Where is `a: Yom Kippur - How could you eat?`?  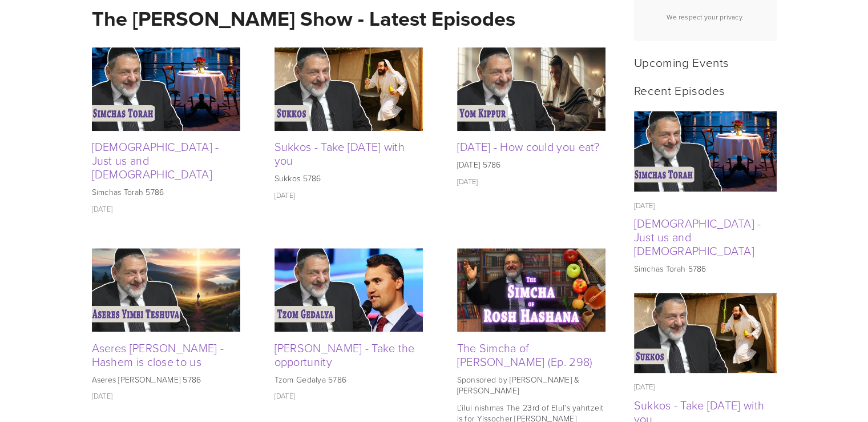 a: Yom Kippur - How could you eat? is located at coordinates (532, 90).